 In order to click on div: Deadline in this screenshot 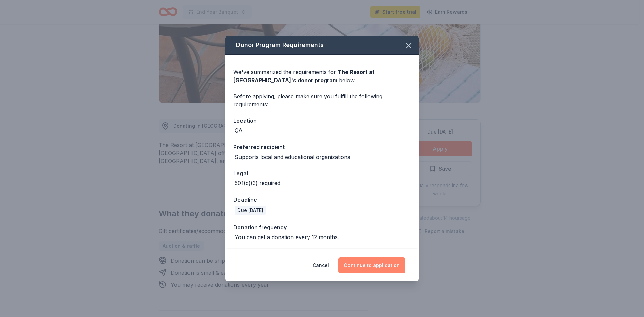, I will do `click(322, 200)`.